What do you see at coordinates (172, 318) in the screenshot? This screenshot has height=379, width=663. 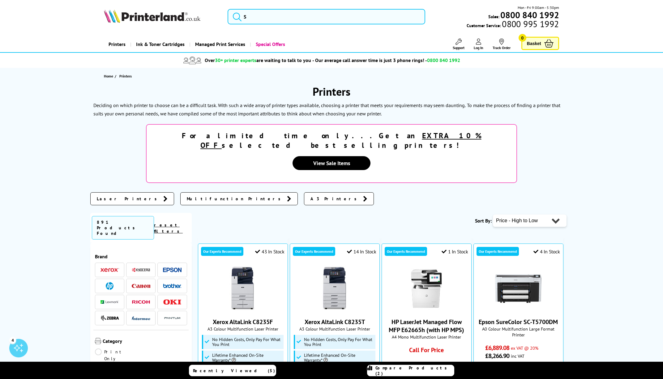 I see `a: Pantum` at bounding box center [172, 318].